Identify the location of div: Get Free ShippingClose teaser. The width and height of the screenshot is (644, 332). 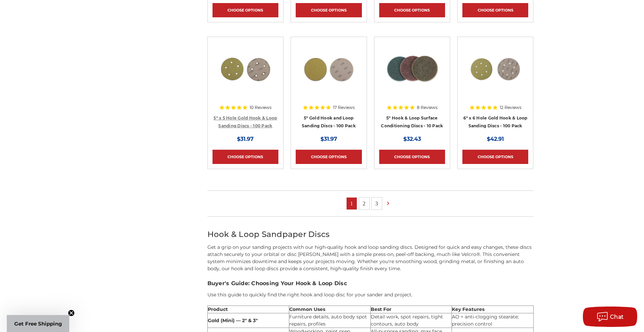
(38, 324).